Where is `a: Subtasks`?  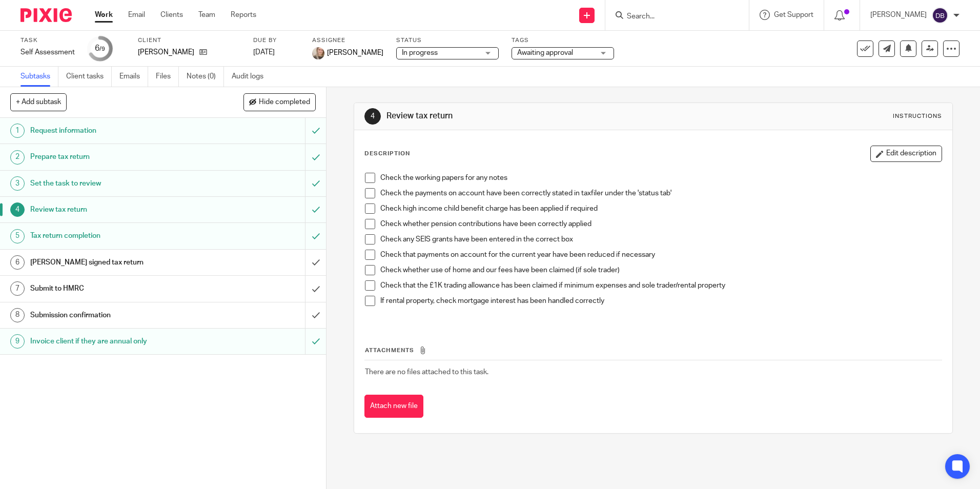 a: Subtasks is located at coordinates (39, 76).